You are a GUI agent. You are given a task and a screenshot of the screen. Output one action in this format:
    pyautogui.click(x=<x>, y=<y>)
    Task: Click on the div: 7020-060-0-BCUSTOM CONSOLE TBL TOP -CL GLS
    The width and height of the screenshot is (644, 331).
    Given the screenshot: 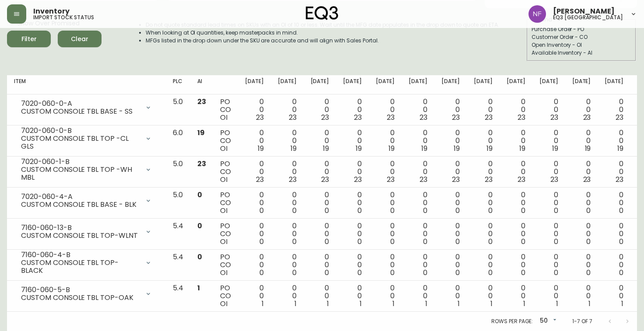 What is the action you would take?
    pyautogui.click(x=86, y=139)
    